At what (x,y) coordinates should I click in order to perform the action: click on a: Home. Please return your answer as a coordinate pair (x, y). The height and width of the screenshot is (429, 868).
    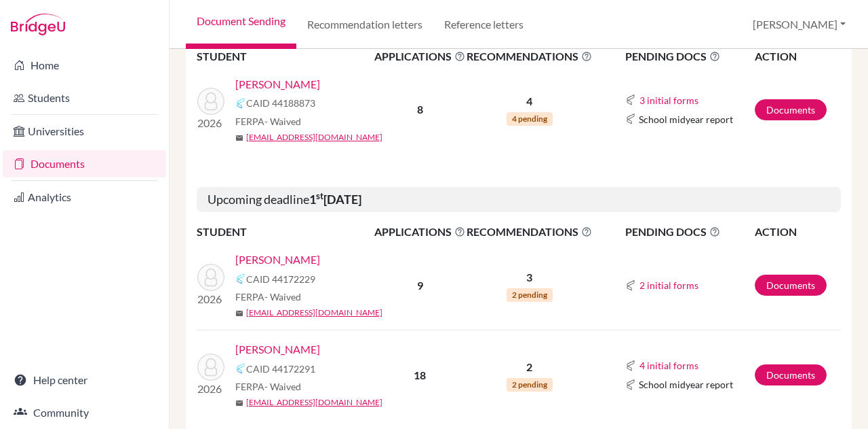
    Looking at the image, I should click on (85, 65).